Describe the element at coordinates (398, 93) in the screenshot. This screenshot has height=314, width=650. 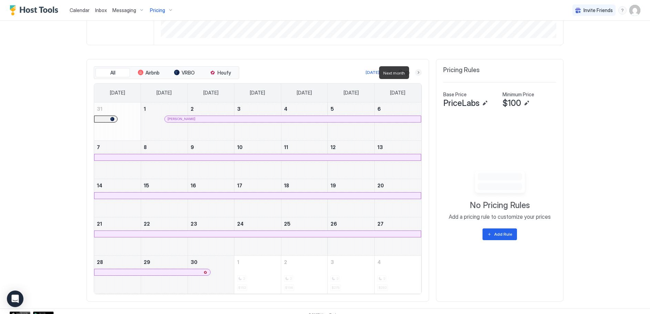
I see `a: Saturday` at that location.